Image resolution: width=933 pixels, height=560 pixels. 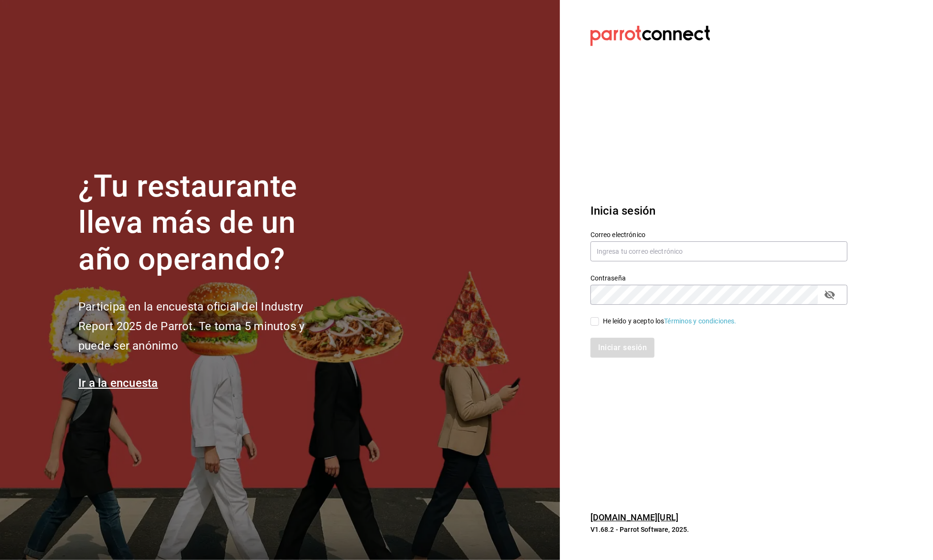 What do you see at coordinates (719, 252) in the screenshot?
I see `input: Ingresa tu correo electrónico` at bounding box center [719, 252].